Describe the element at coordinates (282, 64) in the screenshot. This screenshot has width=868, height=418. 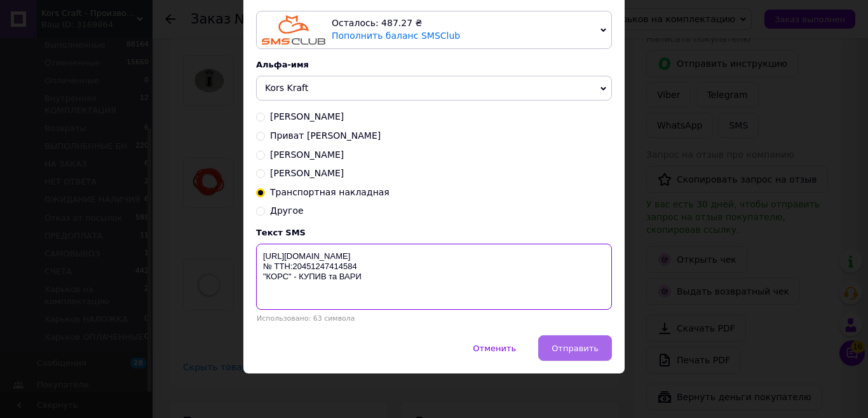
I see `span: Альфа-имя` at that location.